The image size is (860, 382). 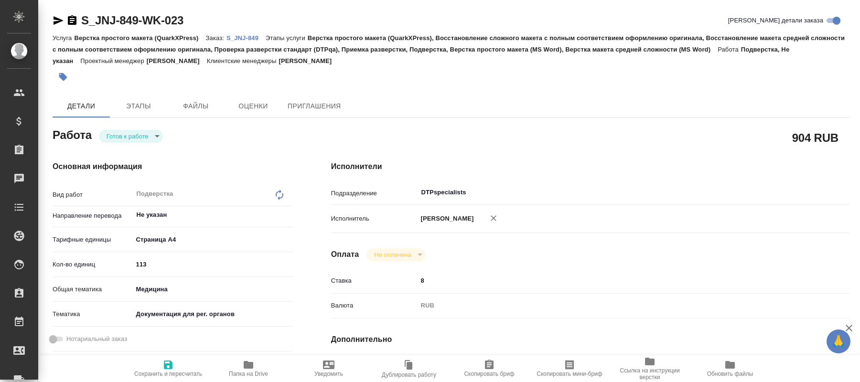 What do you see at coordinates (132, 20) in the screenshot?
I see `a: S_JNJ-849-WK-023` at bounding box center [132, 20].